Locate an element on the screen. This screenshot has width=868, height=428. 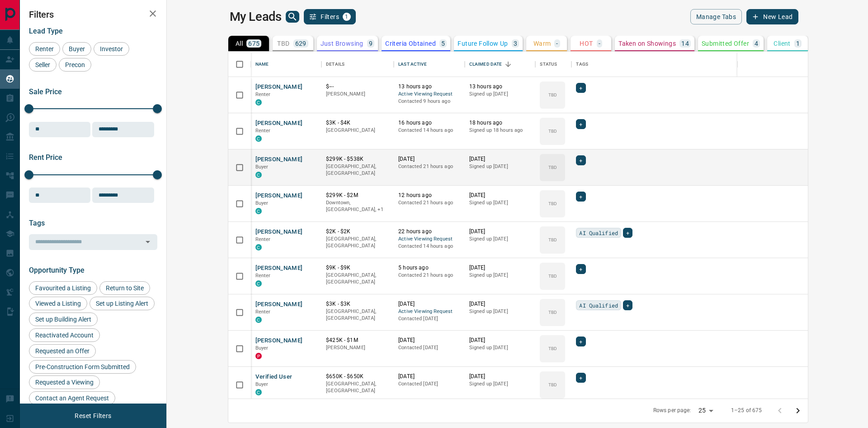
p: HOT is located at coordinates (586, 43).